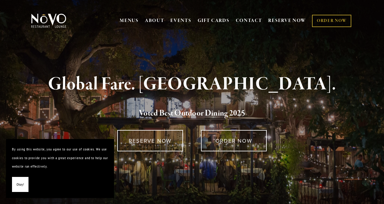 The height and width of the screenshot is (204, 384). I want to click on button: Okay!, so click(20, 184).